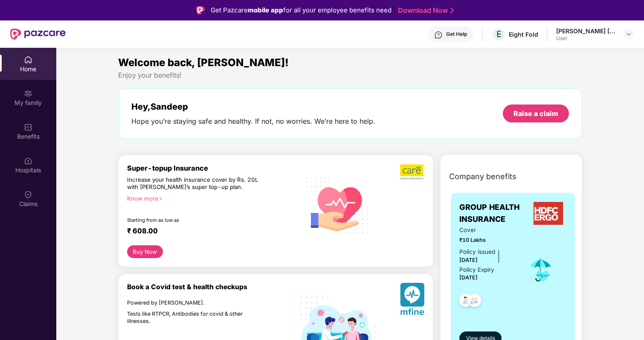  What do you see at coordinates (209, 231) in the screenshot?
I see `div: ₹ 608.00` at bounding box center [209, 231].